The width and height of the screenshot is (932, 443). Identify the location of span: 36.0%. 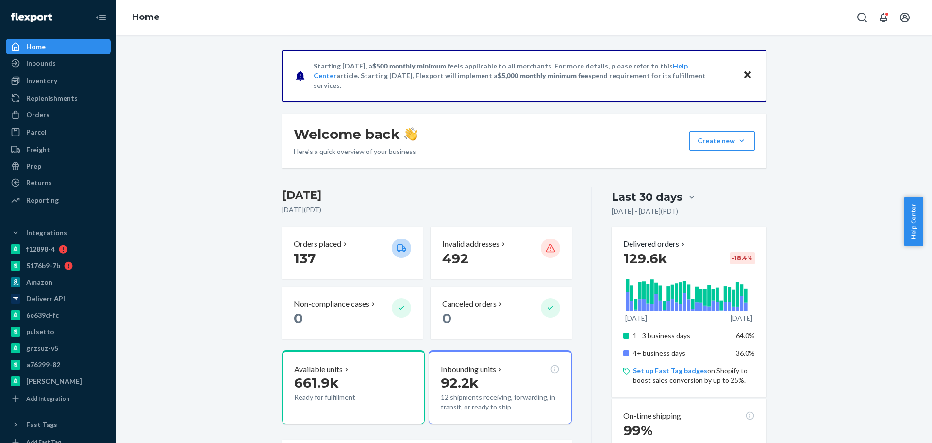
(745, 352).